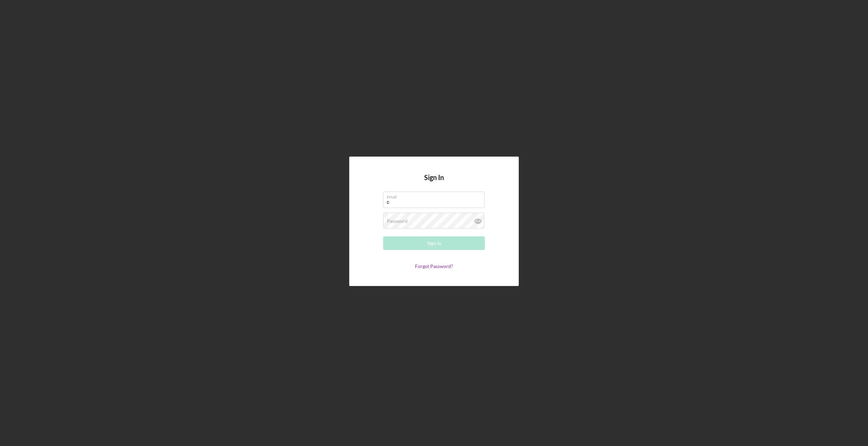  Describe the element at coordinates (434, 243) in the screenshot. I see `button: Sign In` at that location.